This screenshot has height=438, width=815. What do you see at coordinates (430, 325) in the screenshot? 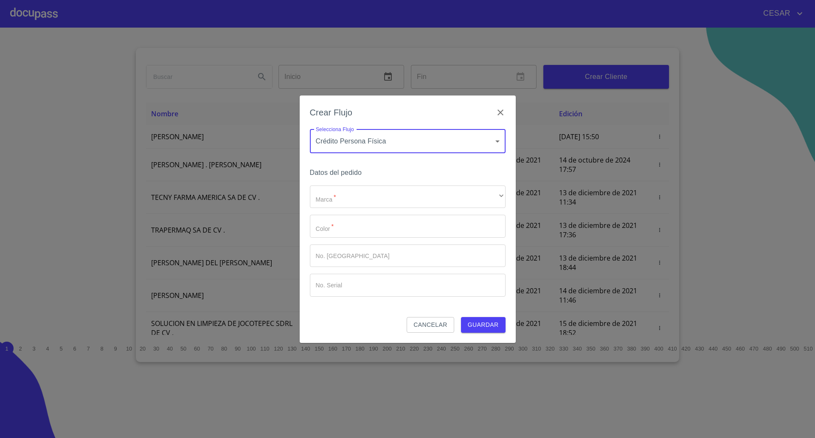
I see `button: Cancelar` at bounding box center [430, 325].